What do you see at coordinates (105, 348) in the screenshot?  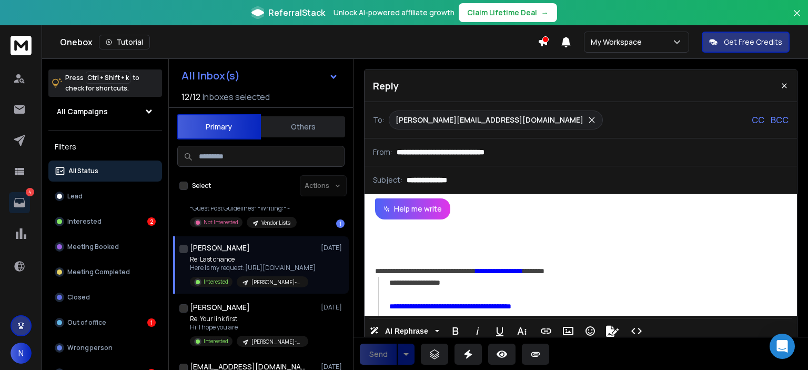 I see `button: Wrong person` at bounding box center [105, 348].